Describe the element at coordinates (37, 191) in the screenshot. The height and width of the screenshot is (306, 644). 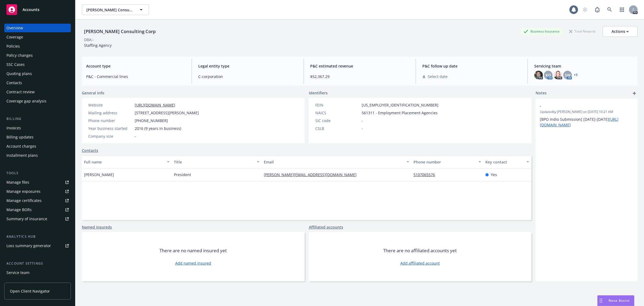
I see `a: Manage exposures` at that location.